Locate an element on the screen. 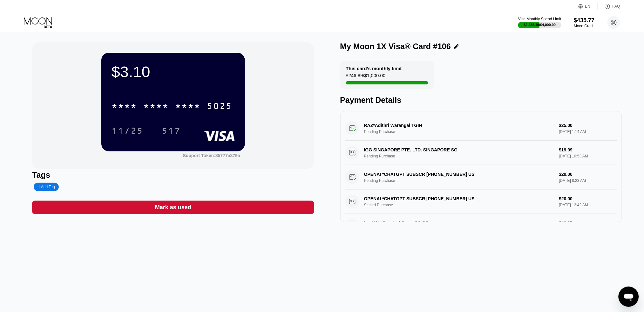 This screenshot has width=644, height=312. div: Visa Monthly Spend Limit$2,488.49/$4,000.00 is located at coordinates (540, 22).